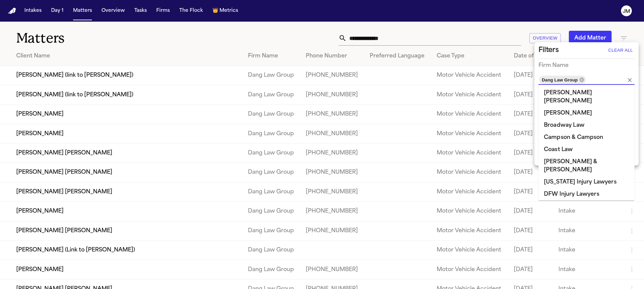 The width and height of the screenshot is (644, 289). What do you see at coordinates (587, 150) in the screenshot?
I see `li: Coast Law` at bounding box center [587, 150].